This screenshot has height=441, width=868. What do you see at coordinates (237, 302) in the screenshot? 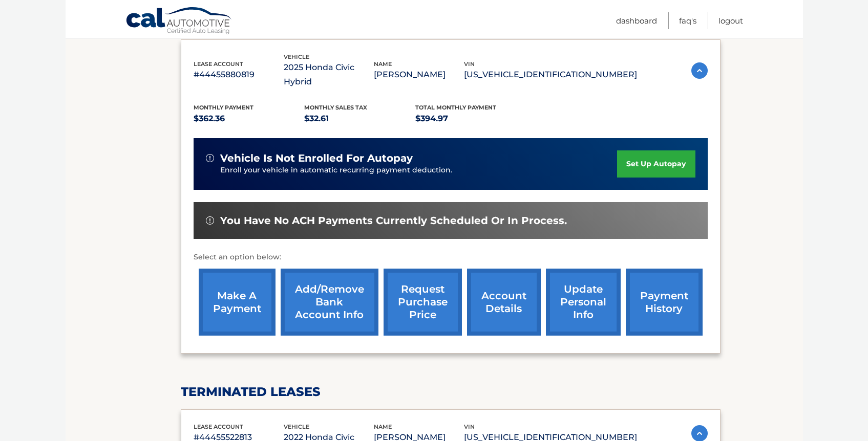
I see `a: make a payment` at bounding box center [237, 302].